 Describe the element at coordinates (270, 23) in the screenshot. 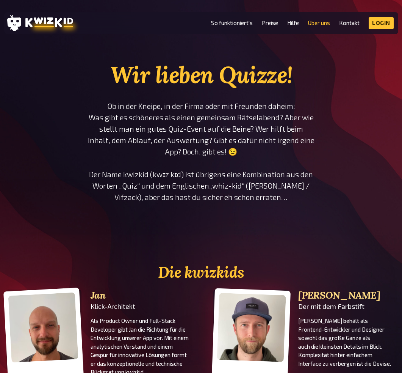

I see `a: Preise` at that location.